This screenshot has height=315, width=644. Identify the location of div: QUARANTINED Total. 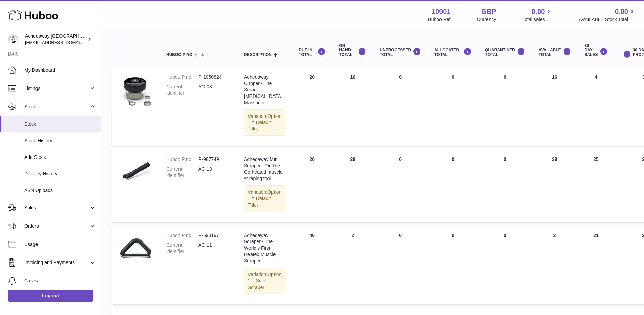
(505, 52).